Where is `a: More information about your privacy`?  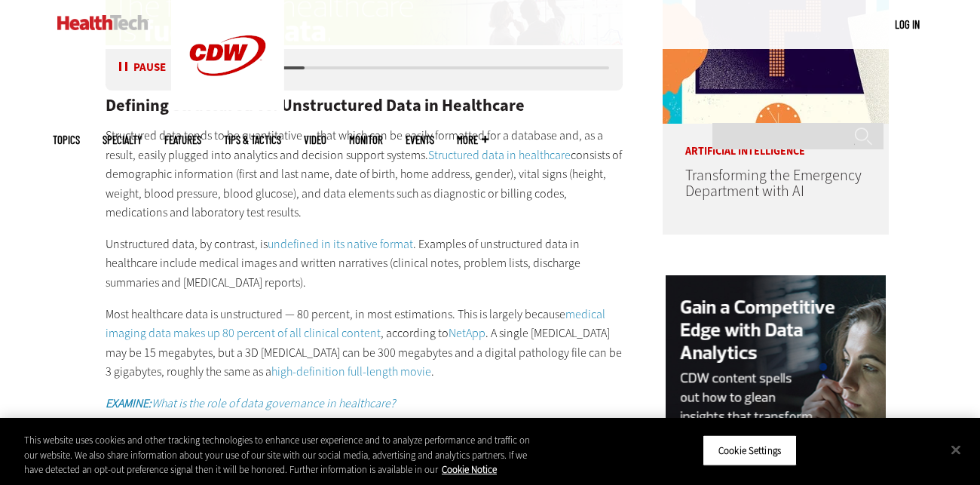
a: More information about your privacy is located at coordinates (469, 469).